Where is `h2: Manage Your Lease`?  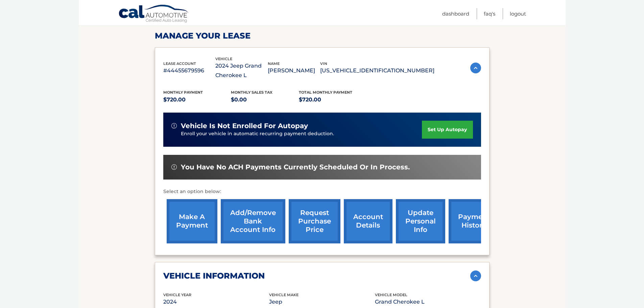
h2: Manage Your Lease is located at coordinates (322, 36).